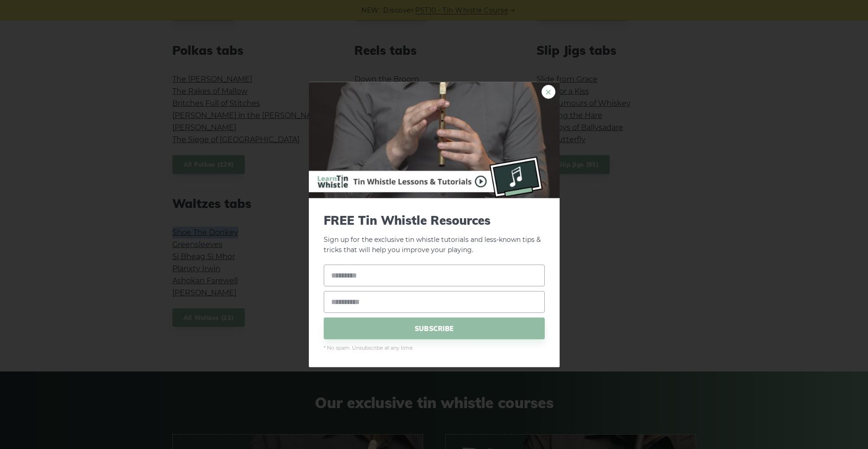 Image resolution: width=868 pixels, height=449 pixels. I want to click on p: Sign up for the exclusive tin whistle tutorials and less-known tips & tricks that will help you i..., so click(434, 234).